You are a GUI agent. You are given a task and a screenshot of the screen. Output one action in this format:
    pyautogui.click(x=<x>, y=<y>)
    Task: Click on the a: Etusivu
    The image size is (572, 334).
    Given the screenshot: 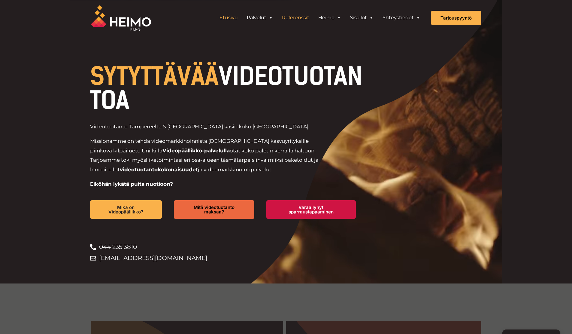 What is the action you would take?
    pyautogui.click(x=229, y=18)
    